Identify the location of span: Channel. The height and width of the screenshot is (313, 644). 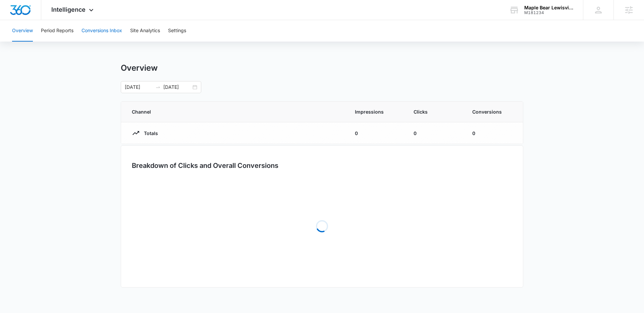
(235, 112).